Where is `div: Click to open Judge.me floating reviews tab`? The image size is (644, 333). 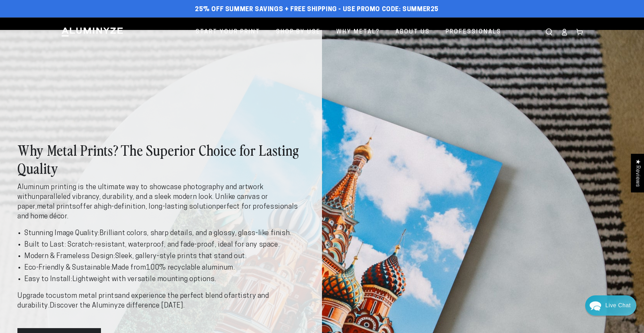 div: Click to open Judge.me floating reviews tab is located at coordinates (638, 173).